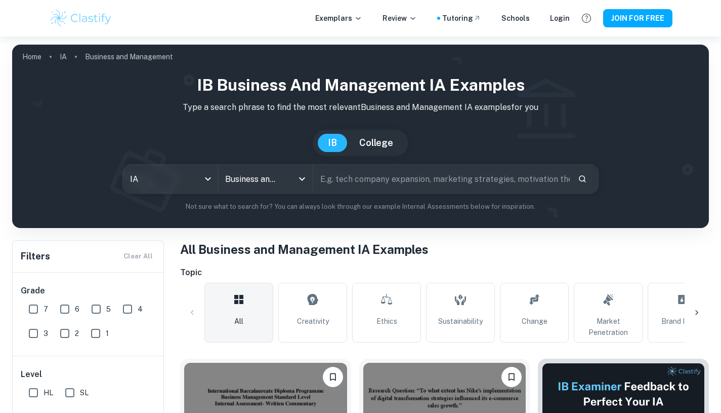 The image size is (721, 413). I want to click on h1: All Business and Management IA Examples, so click(445, 249).